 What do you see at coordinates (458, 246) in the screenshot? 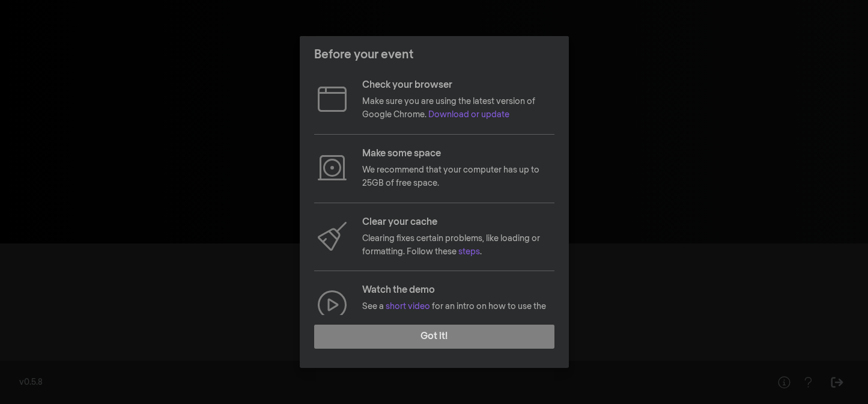
I see `p: Clearing fixes certain problems, like loading or formatting. Follow these .` at bounding box center [458, 246].